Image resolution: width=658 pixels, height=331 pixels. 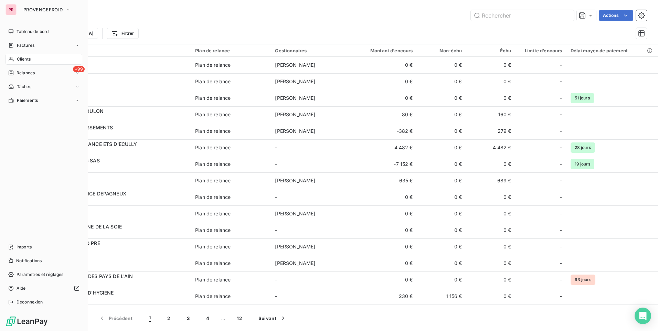 I want to click on img: Logo LeanPay, so click(x=27, y=321).